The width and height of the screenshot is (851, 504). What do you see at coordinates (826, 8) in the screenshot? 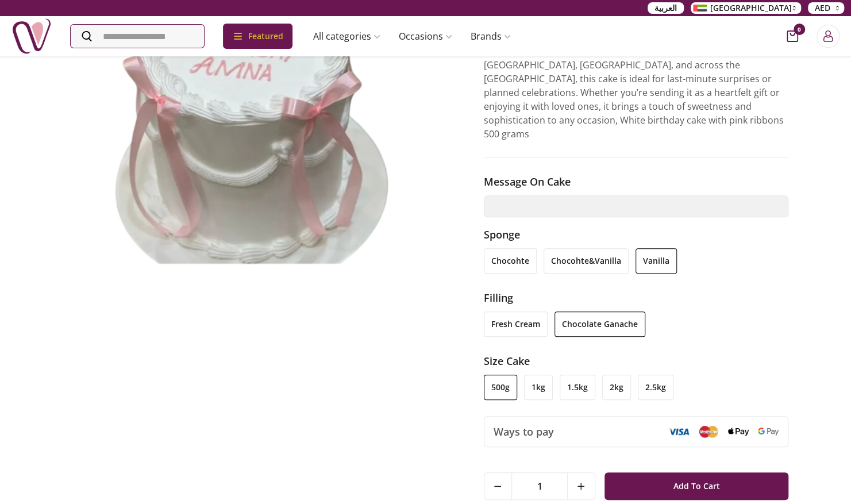
I see `button: AED` at bounding box center [826, 8].